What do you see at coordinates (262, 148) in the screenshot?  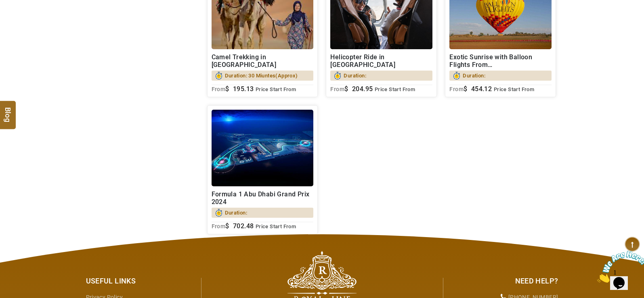 I see `img: 1725278896293_S.jpg` at bounding box center [262, 148].